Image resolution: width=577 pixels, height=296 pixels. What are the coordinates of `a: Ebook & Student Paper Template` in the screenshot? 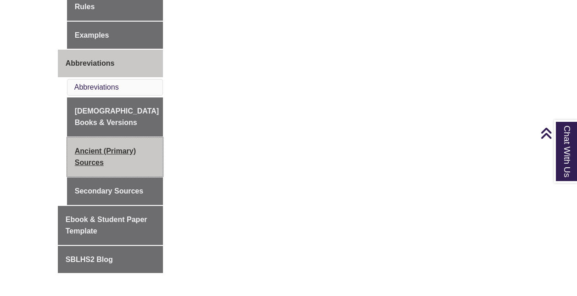 It's located at (110, 225).